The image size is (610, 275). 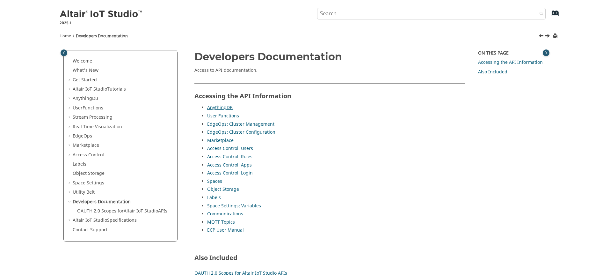 I want to click on span: Expand Stream Processing, so click(x=70, y=117).